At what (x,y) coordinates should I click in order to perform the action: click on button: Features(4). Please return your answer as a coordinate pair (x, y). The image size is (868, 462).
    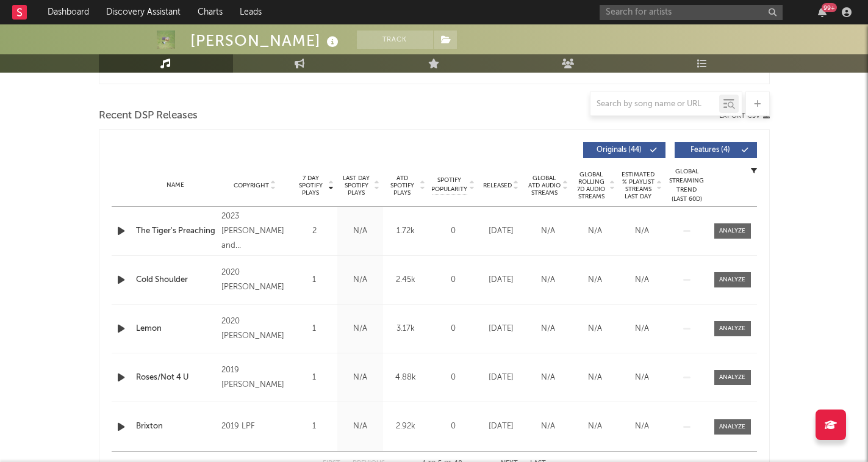
    Looking at the image, I should click on (716, 150).